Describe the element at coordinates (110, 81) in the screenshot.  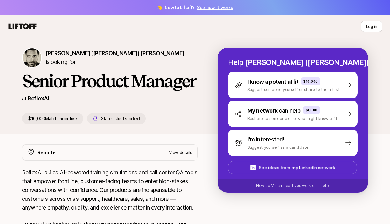
I see `h1: Senior Product Manager` at that location.